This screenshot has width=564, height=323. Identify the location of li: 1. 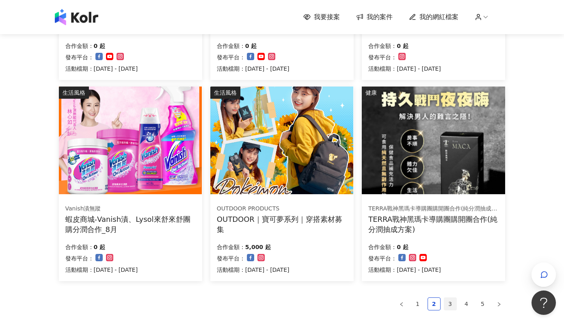
(418, 304).